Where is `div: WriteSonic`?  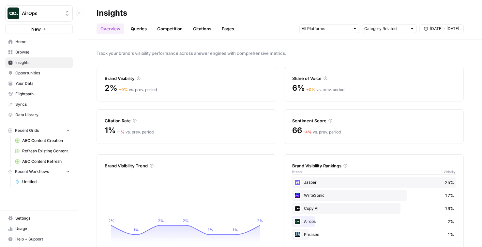
div: WriteSonic is located at coordinates (373, 195).